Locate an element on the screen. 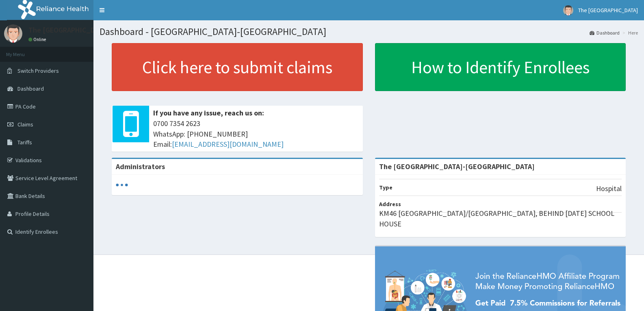  b: Type is located at coordinates (386, 187).